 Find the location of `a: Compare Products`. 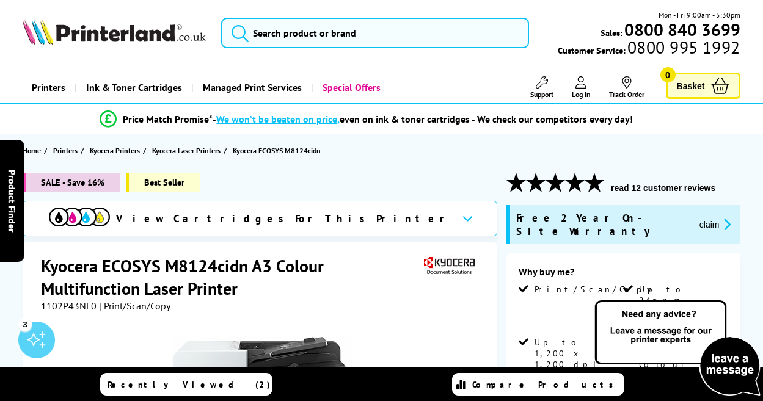

a: Compare Products is located at coordinates (538, 384).